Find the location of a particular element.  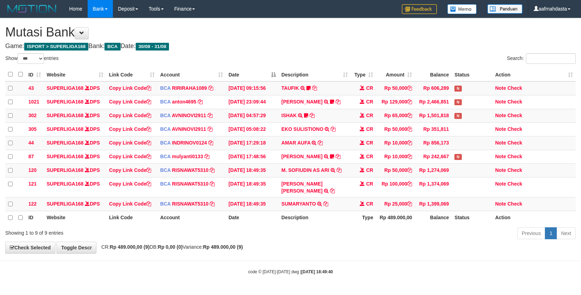

a: AMAR AUFA is located at coordinates (296, 143).